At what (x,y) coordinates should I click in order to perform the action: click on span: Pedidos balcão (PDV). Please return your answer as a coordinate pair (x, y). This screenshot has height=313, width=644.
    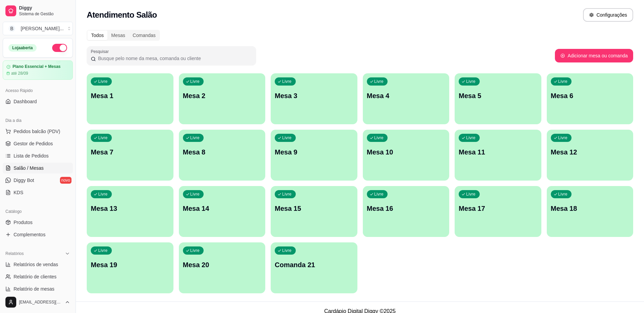
    Looking at the image, I should click on (37, 132).